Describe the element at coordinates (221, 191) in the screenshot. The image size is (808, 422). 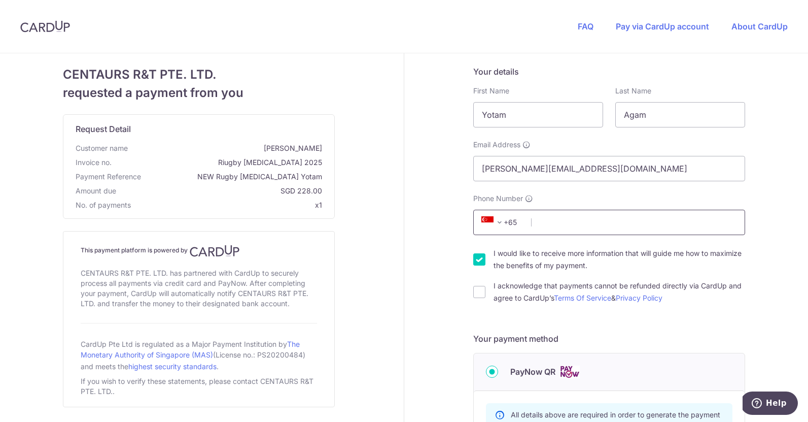
I see `span: SGD 228.00` at that location.